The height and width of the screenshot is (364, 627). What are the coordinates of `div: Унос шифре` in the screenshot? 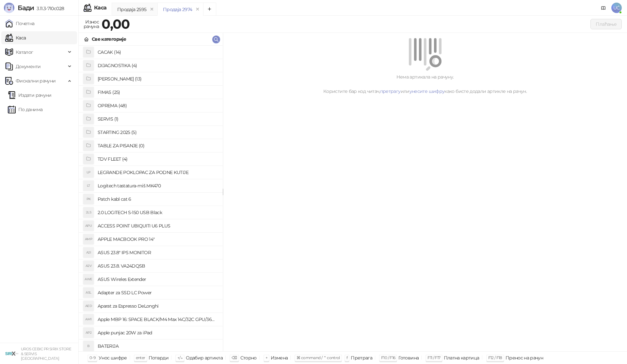 It's located at (113, 358).